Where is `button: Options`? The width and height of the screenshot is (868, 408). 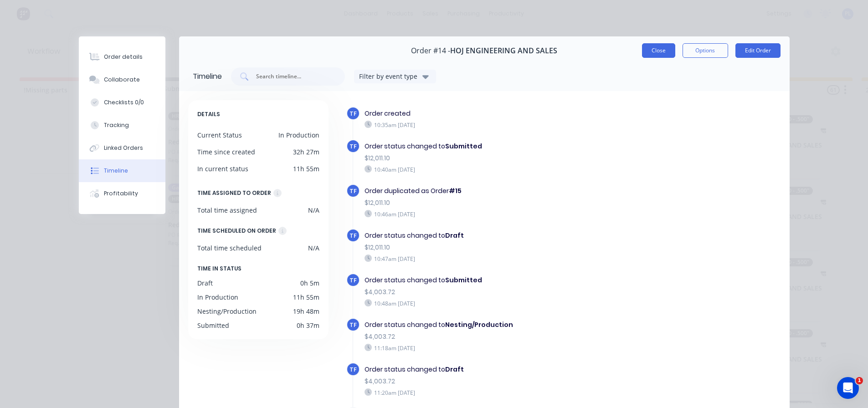
button: Options is located at coordinates (705, 51).